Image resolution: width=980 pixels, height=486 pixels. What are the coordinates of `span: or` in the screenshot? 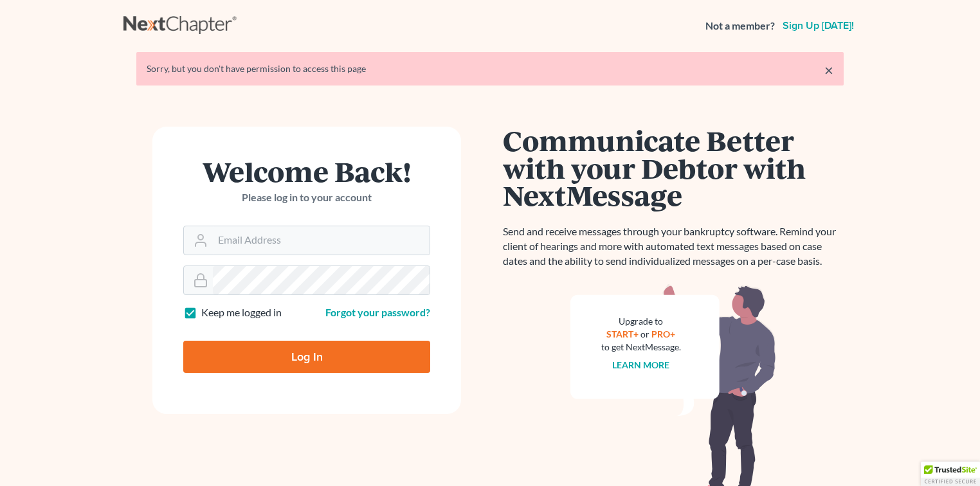 It's located at (646, 333).